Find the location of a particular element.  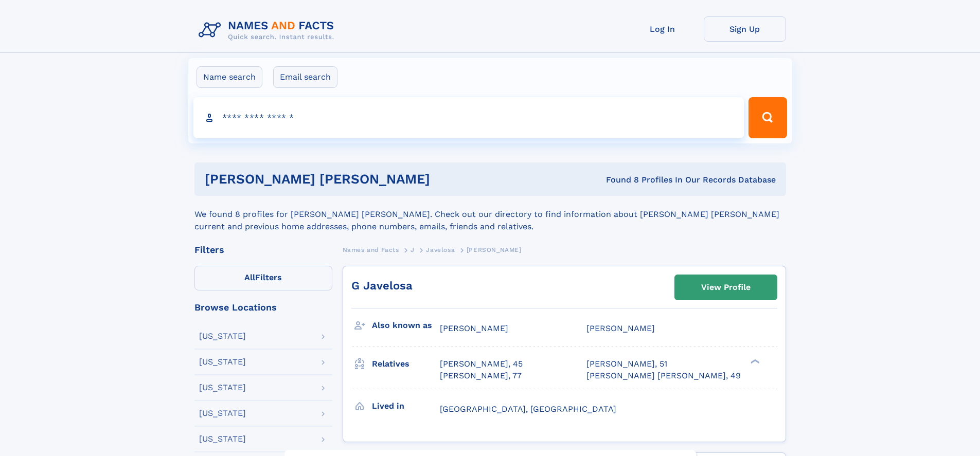

h2: G Javelosa is located at coordinates (381, 286).